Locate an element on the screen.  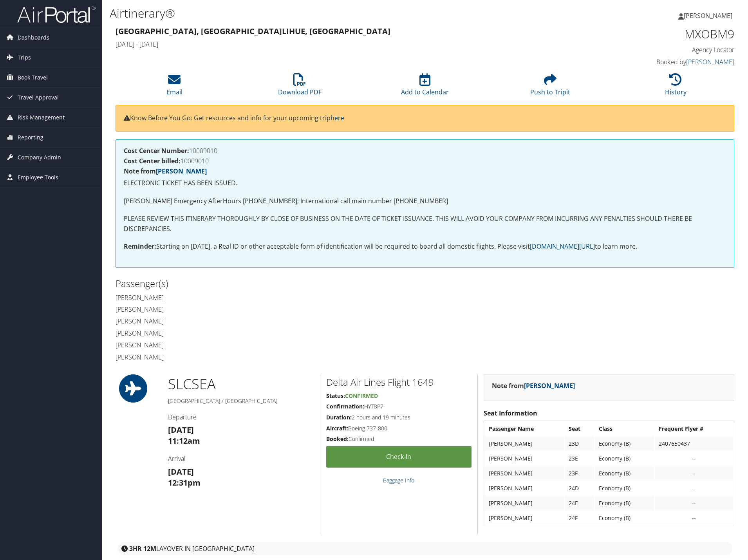
strong: Reminder: is located at coordinates (140, 246).